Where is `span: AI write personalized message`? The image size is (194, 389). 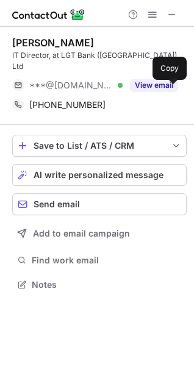 span: AI write personalized message is located at coordinates (98, 175).